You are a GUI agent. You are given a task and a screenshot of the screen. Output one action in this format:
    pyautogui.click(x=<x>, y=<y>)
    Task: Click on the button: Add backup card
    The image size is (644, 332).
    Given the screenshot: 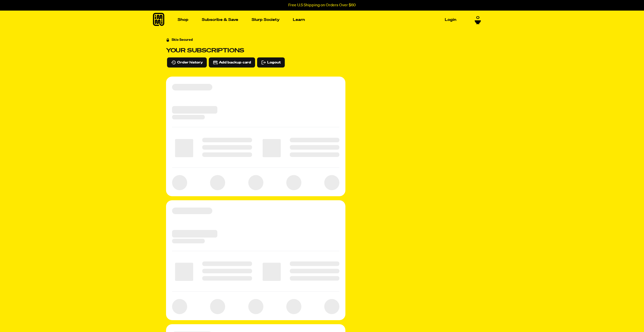 What is the action you would take?
    pyautogui.click(x=232, y=63)
    